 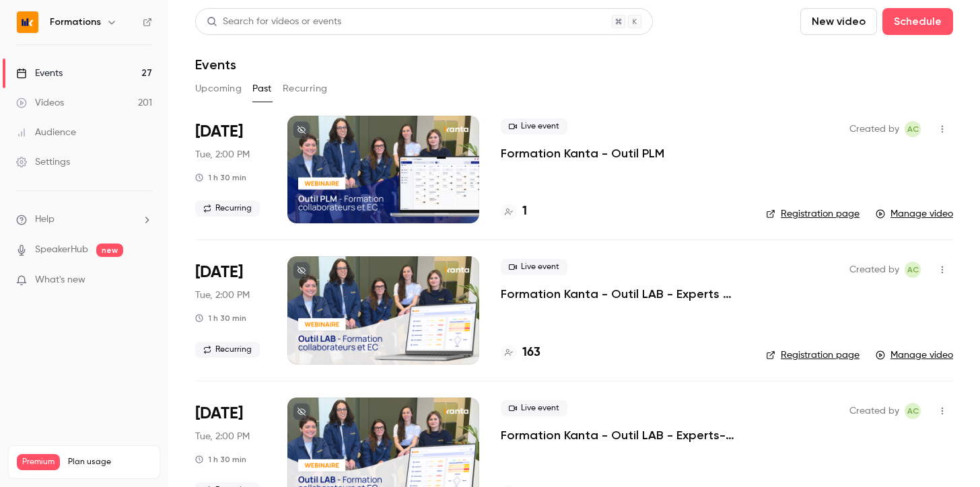 I want to click on h4: 163, so click(x=531, y=353).